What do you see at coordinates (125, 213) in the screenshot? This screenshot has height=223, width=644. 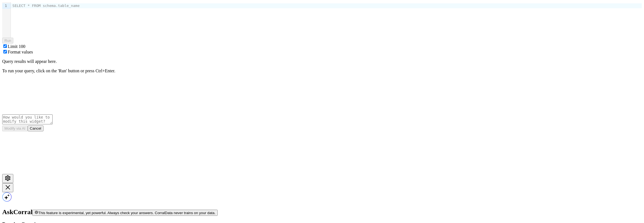 I see `button: This feature is experimental, yet powerful. Always check your answers. CorralData never trains on...` at bounding box center [125, 213].